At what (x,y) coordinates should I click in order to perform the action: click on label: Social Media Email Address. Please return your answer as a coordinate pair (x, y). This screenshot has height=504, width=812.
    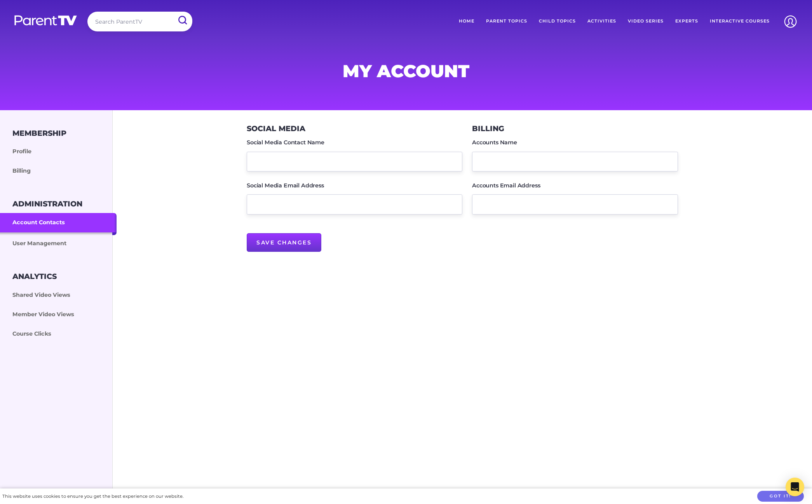
    Looking at the image, I should click on (285, 186).